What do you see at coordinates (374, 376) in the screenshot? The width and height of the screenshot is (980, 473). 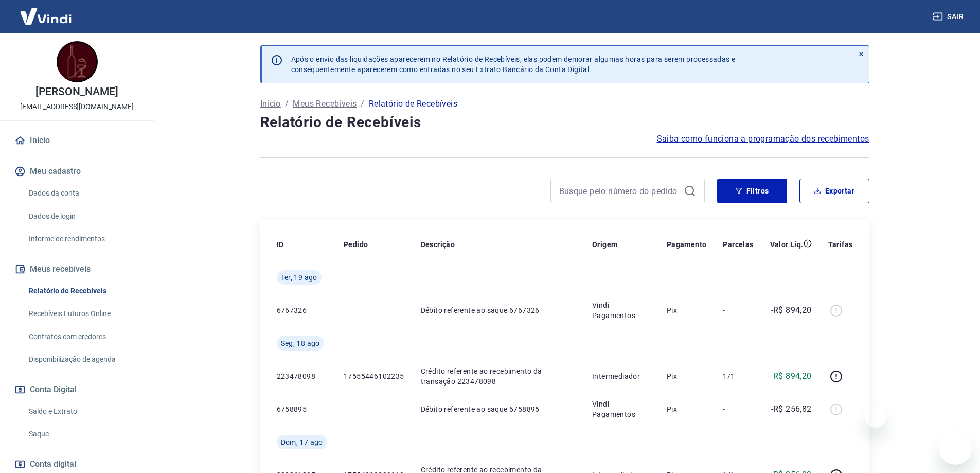 I see `p: 17555446102235` at bounding box center [374, 376].